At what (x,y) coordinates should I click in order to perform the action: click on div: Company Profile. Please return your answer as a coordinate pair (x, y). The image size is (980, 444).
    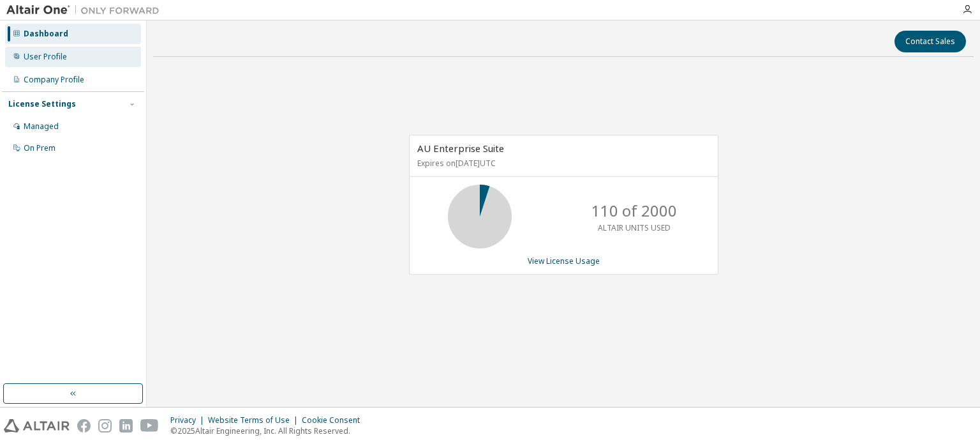
    Looking at the image, I should click on (54, 80).